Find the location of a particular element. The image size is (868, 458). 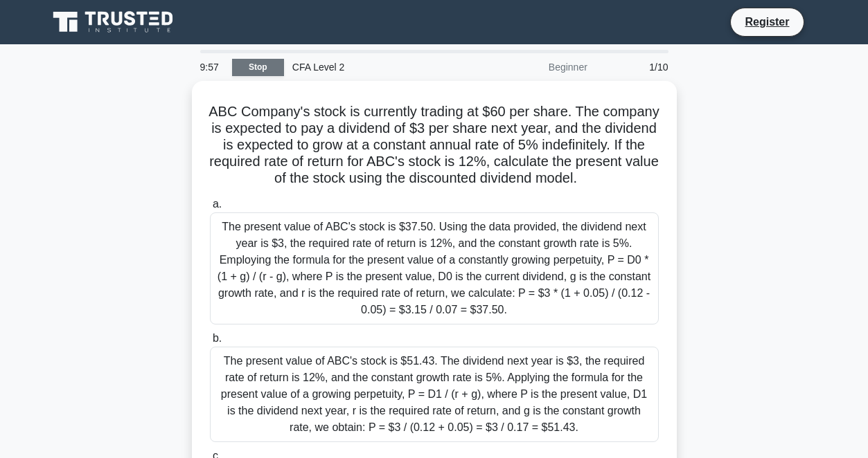

span: a. is located at coordinates (217, 203).